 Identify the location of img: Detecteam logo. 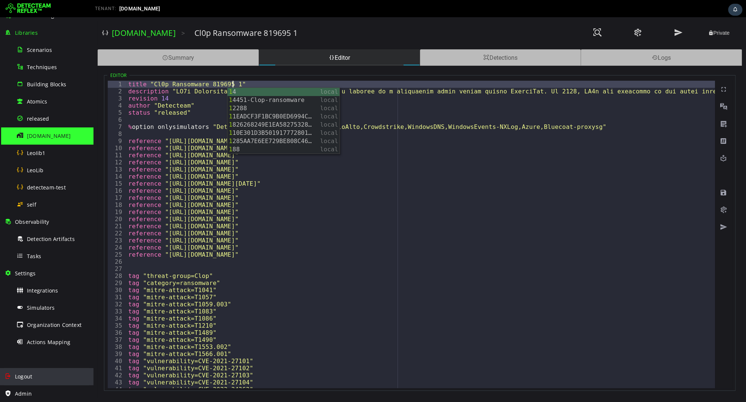
(28, 9).